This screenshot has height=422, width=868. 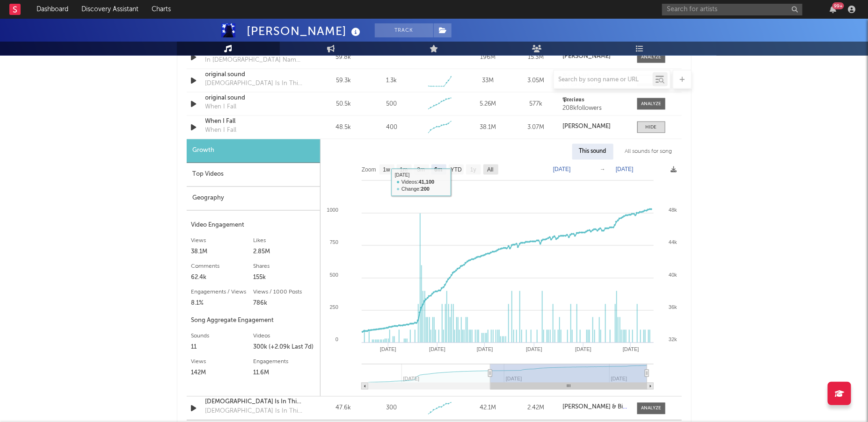 What do you see at coordinates (284, 373) in the screenshot?
I see `div: 11.6M` at bounding box center [284, 373].